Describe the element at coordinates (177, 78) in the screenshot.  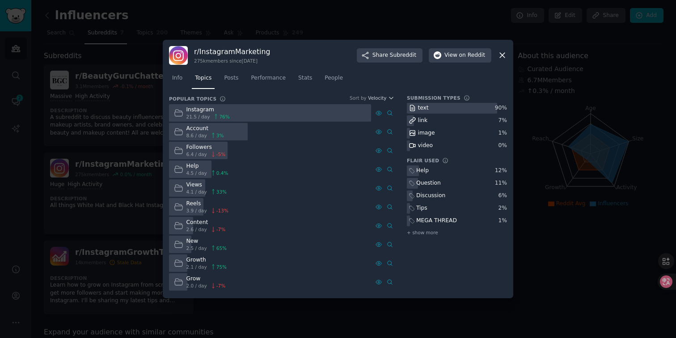
I see `span: Info` at that location.